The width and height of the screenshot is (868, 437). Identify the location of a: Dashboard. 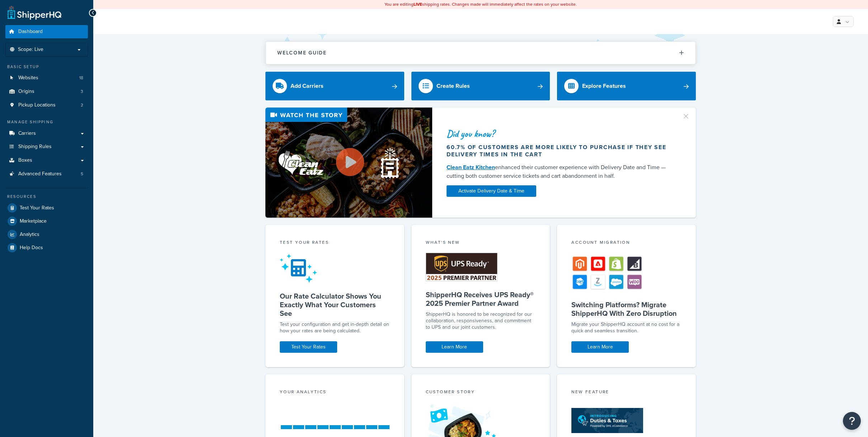
(47, 32).